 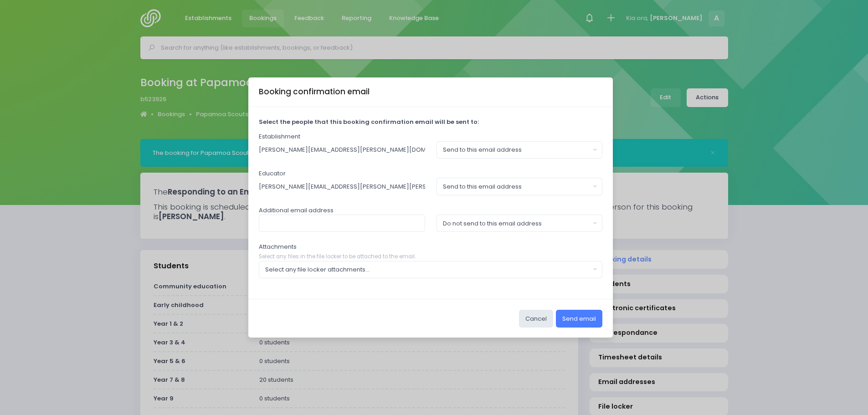 What do you see at coordinates (431, 183) in the screenshot?
I see `div: Educator` at bounding box center [431, 183].